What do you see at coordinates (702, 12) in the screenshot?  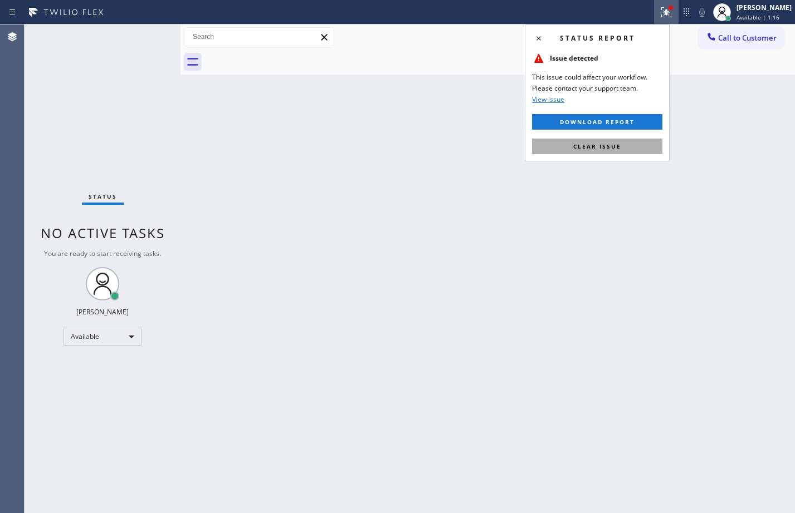 I see `button: Mute` at bounding box center [702, 12].